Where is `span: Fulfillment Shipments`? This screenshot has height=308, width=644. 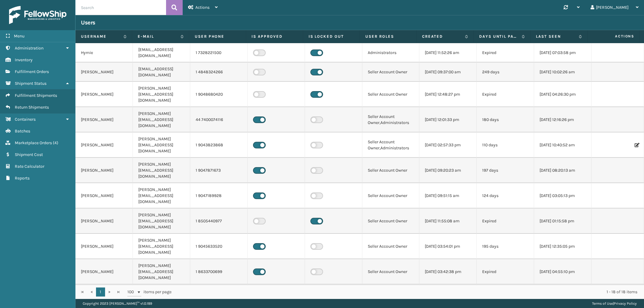
span: Fulfillment Shipments is located at coordinates (36, 95).